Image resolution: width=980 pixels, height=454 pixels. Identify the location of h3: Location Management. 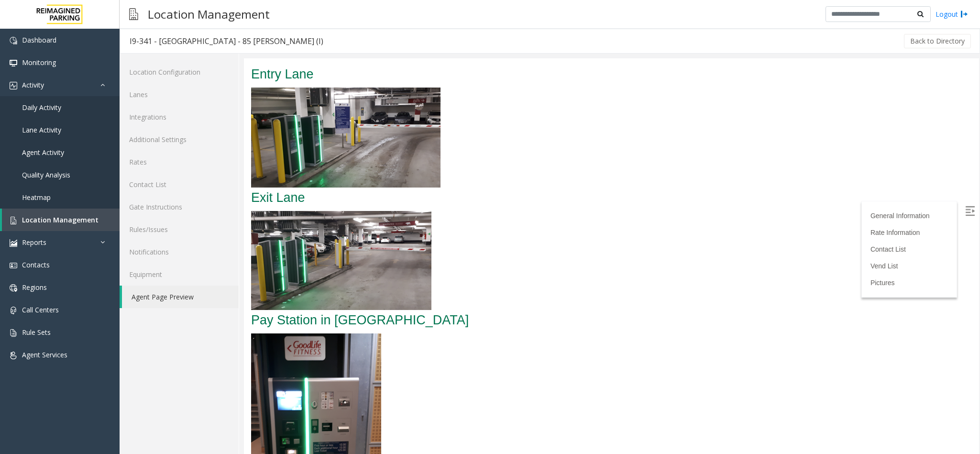
(209, 14).